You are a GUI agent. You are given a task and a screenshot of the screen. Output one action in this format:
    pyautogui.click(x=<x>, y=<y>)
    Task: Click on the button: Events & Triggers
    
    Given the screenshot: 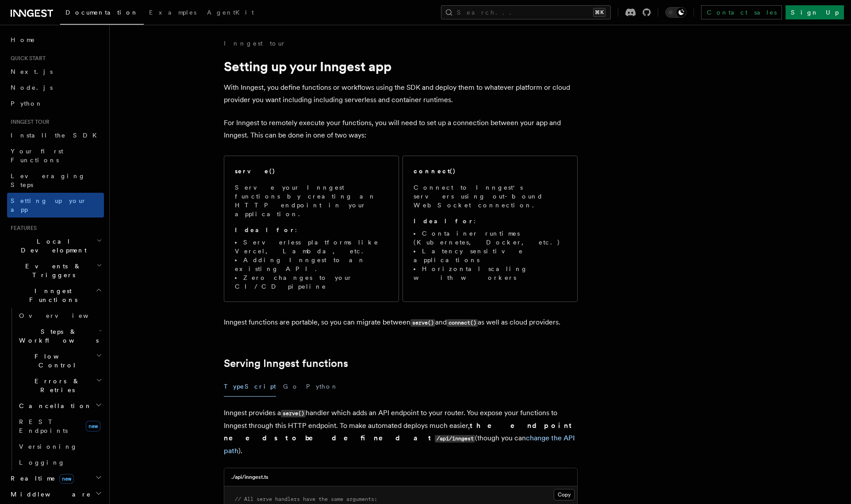 What is the action you would take?
    pyautogui.click(x=55, y=271)
    